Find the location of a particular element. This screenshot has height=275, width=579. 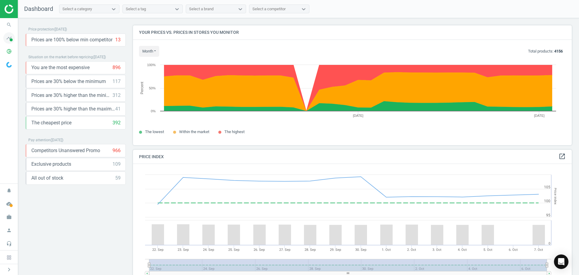

span: Exclusive products is located at coordinates (51, 164).